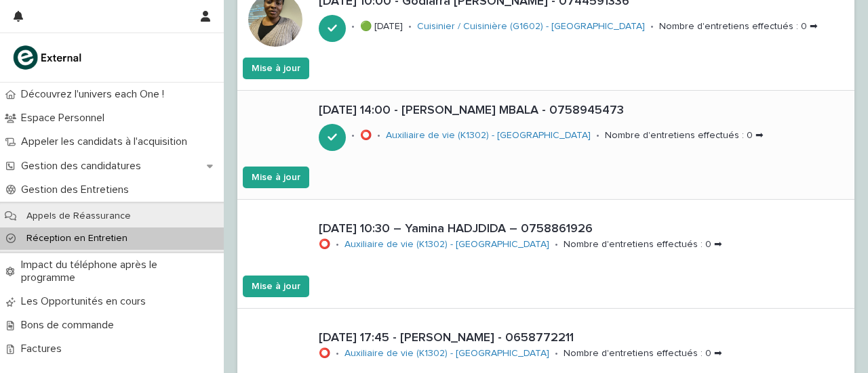  What do you see at coordinates (92, 94) in the screenshot?
I see `font: Découvrez l'univers each One !` at bounding box center [92, 94].